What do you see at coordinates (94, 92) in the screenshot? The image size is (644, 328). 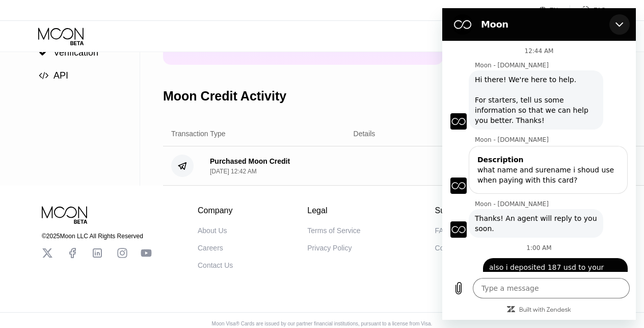 I see `span: Hi there! We're here to help. For starters, tell us some information so that we can help you bett...` at bounding box center [94, 92].